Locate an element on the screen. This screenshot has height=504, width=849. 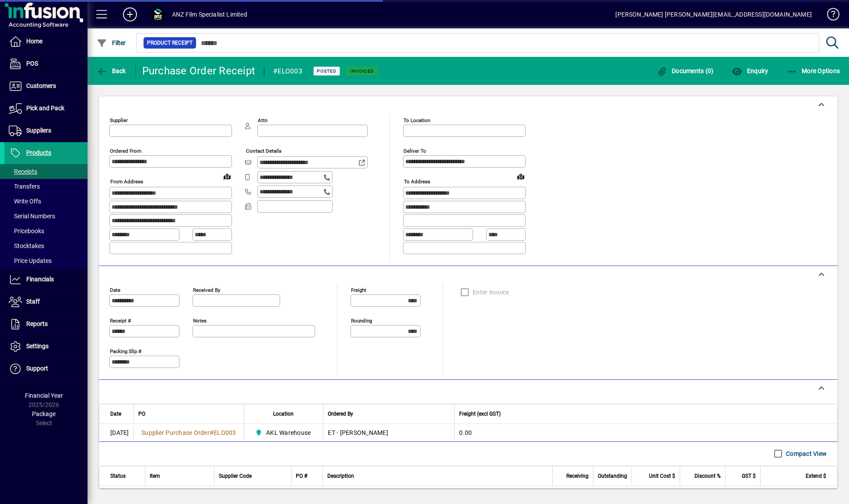
span: Supplier Purchase Order is located at coordinates (175, 433).